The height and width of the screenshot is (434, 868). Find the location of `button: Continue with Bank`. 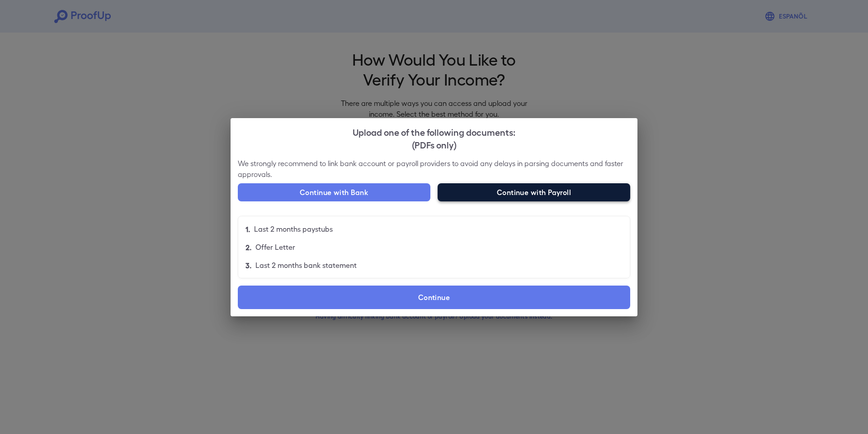

button: Continue with Bank is located at coordinates (334, 192).